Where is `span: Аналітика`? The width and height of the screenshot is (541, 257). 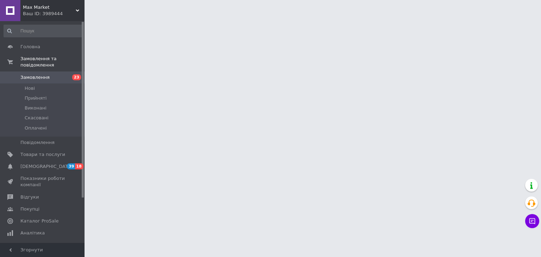 span: Аналітика is located at coordinates (32, 233).